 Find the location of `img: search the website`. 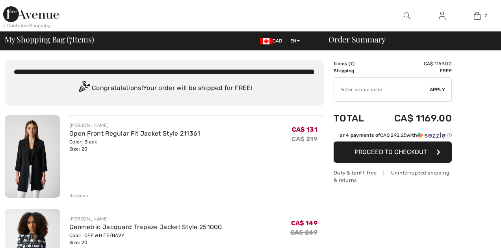

img: search the website is located at coordinates (407, 16).